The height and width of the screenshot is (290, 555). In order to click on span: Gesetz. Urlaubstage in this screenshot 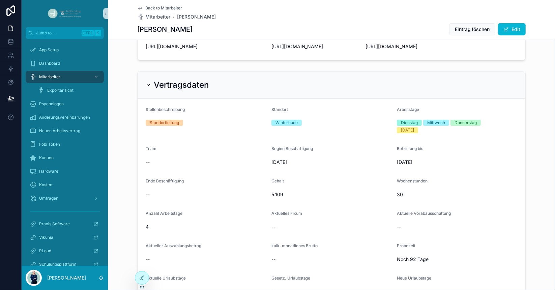, I will do `click(291, 278)`.